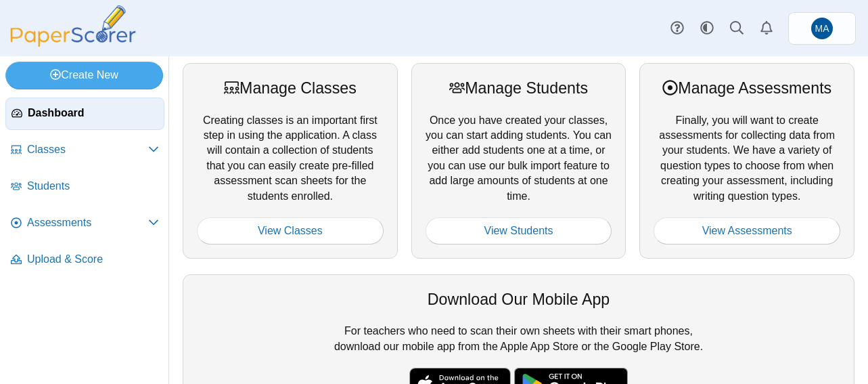  Describe the element at coordinates (87, 150) in the screenshot. I see `span: Classes` at that location.